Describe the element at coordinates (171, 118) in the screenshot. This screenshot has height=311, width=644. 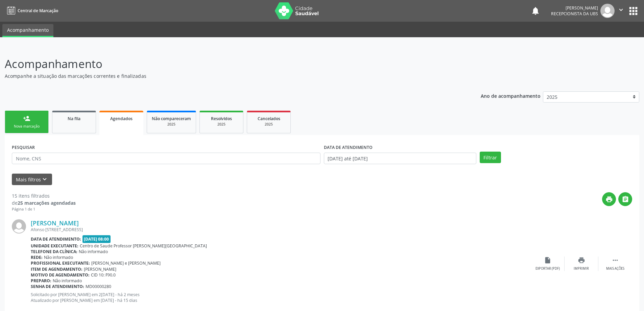
I see `span: Não compareceram` at that location.